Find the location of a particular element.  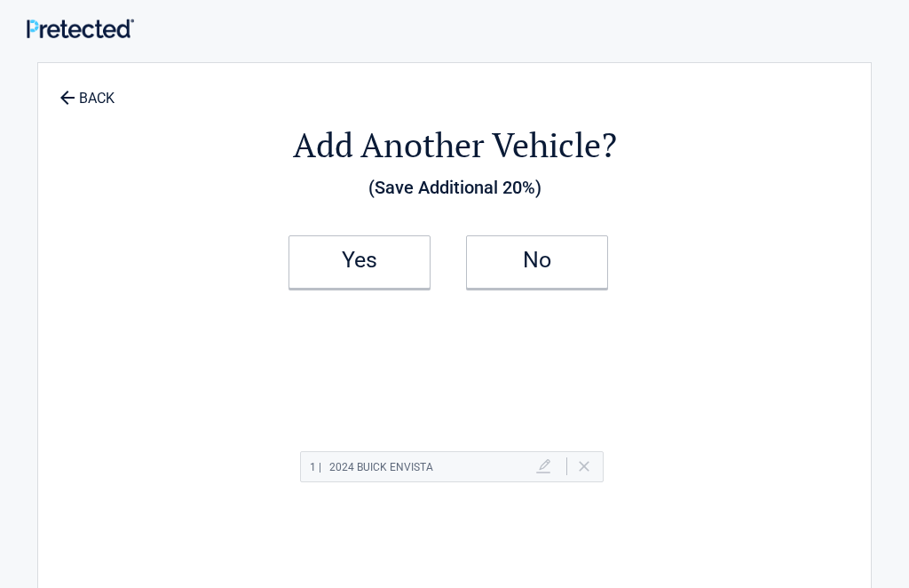

h2: Yes is located at coordinates (360, 260).